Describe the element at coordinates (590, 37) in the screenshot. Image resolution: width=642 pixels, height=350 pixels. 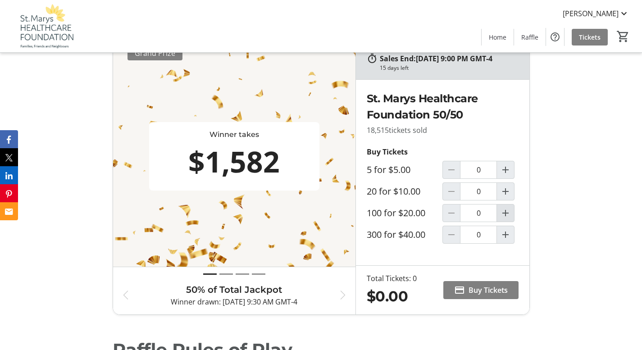
I see `span: Tickets` at that location.